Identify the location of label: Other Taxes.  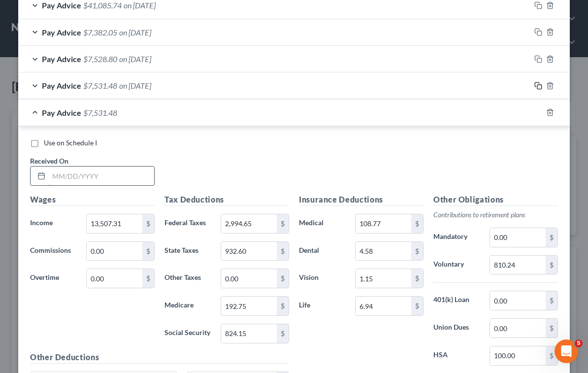
(188, 279).